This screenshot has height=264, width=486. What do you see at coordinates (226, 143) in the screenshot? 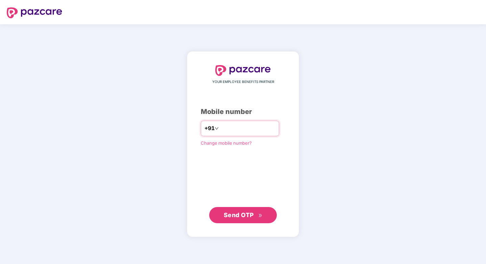
I see `a: Change mobile number?` at bounding box center [226, 143].